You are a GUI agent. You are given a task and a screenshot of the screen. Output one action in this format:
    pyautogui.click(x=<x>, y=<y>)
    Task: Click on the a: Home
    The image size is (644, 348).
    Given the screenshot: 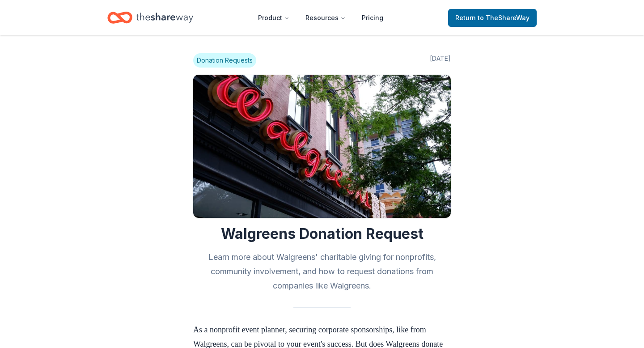 What is the action you would take?
    pyautogui.click(x=150, y=17)
    